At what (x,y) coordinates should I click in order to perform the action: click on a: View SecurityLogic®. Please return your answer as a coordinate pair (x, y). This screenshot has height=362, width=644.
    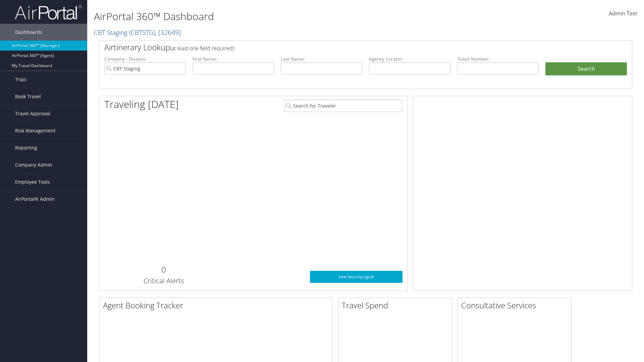
    Looking at the image, I should click on (356, 277).